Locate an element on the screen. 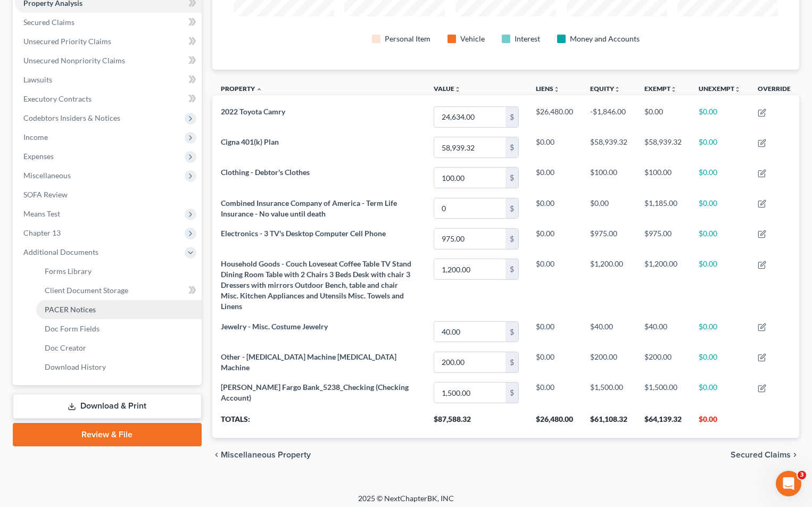 This screenshot has width=812, height=507. span: Means Test is located at coordinates (41, 213).